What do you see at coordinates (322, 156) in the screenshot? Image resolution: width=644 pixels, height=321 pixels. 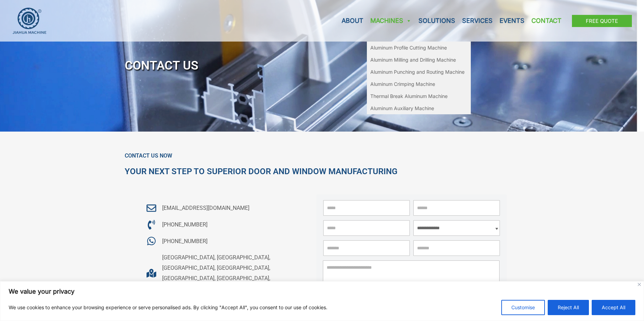 I see `h6: Contact Us Now` at bounding box center [322, 156].